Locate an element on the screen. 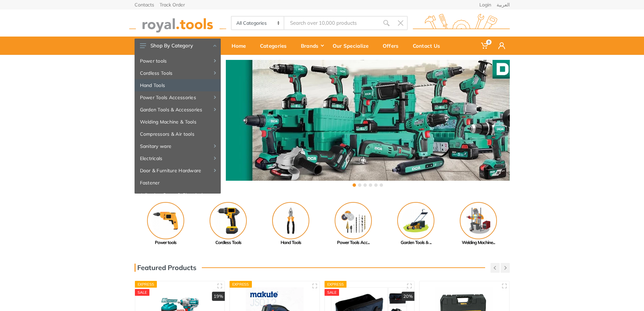 This screenshot has height=311, width=644. div: Contact Us is located at coordinates (429, 46).